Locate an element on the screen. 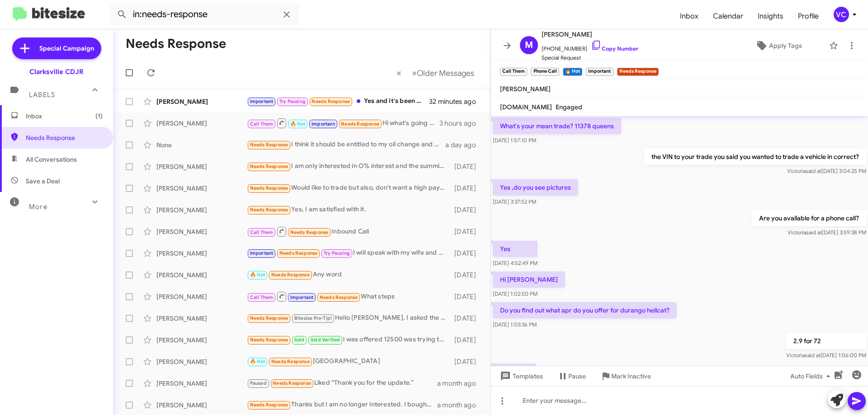 Image resolution: width=868 pixels, height=415 pixels. span: Older Messages is located at coordinates (445, 73).